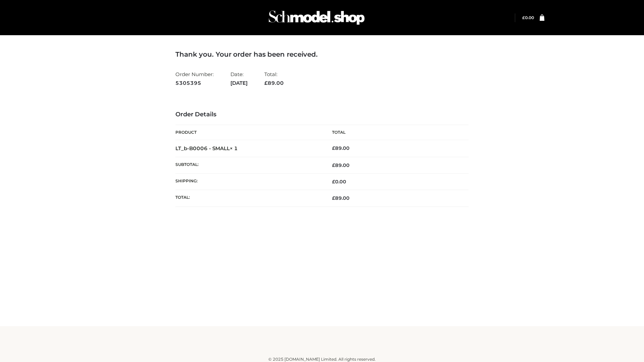 This screenshot has height=362, width=644. What do you see at coordinates (249, 198) in the screenshot?
I see `th: Total:` at bounding box center [249, 198].